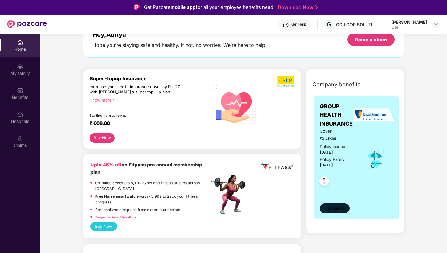 Image resolution: width=447 pixels, height=253 pixels. What do you see at coordinates (116, 217) in the screenshot?
I see `a: Frequently Asked Questions!` at bounding box center [116, 217].